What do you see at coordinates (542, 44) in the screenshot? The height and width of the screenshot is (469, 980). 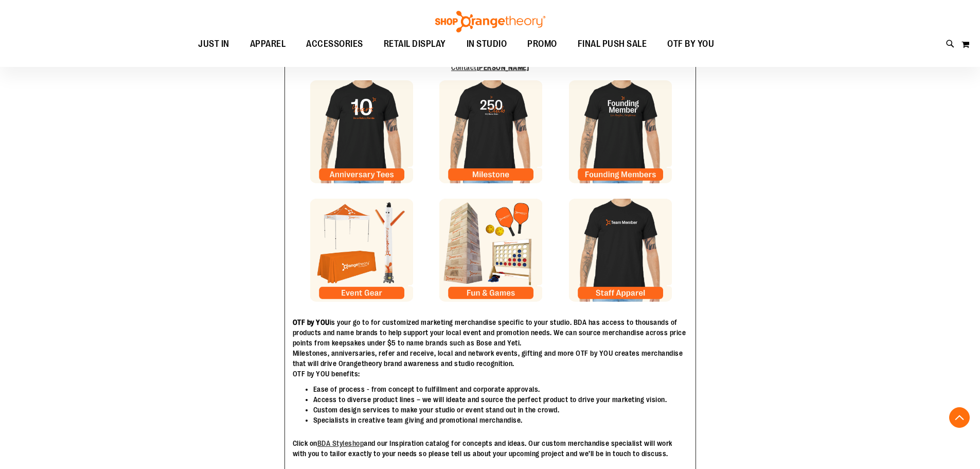 I see `span: PROMO` at bounding box center [542, 44].